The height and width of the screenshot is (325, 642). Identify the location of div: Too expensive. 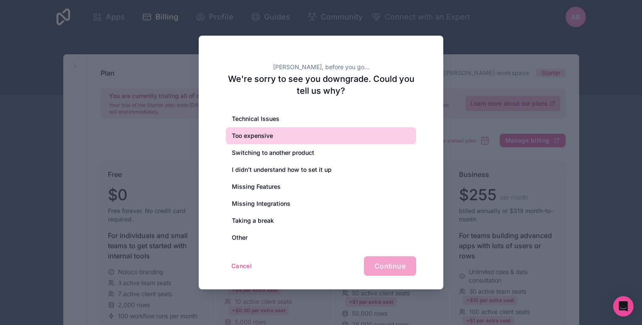
(321, 136).